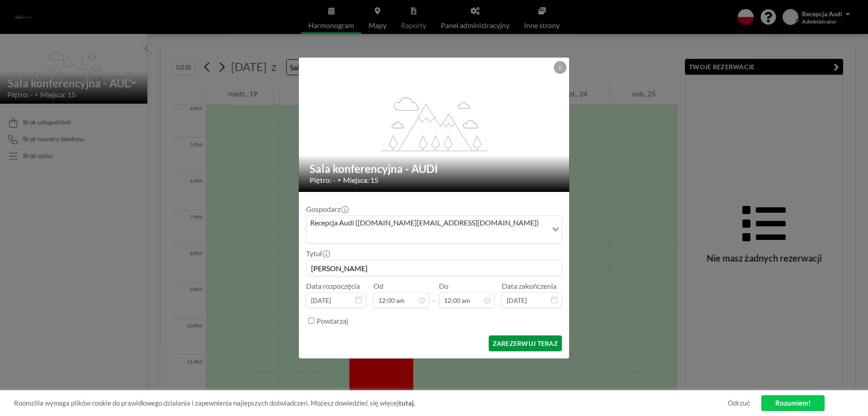  I want to click on label: Do, so click(443, 286).